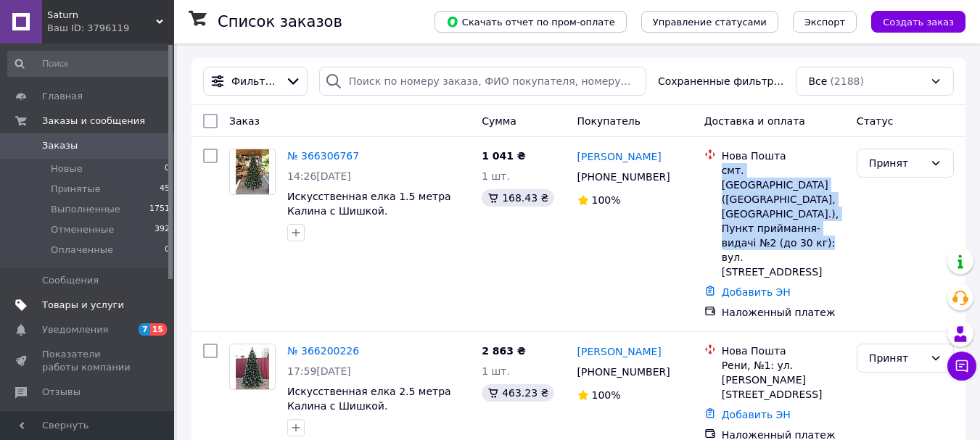 Image resolution: width=980 pixels, height=440 pixels. Describe the element at coordinates (61, 393) in the screenshot. I see `span: Отзывы` at that location.